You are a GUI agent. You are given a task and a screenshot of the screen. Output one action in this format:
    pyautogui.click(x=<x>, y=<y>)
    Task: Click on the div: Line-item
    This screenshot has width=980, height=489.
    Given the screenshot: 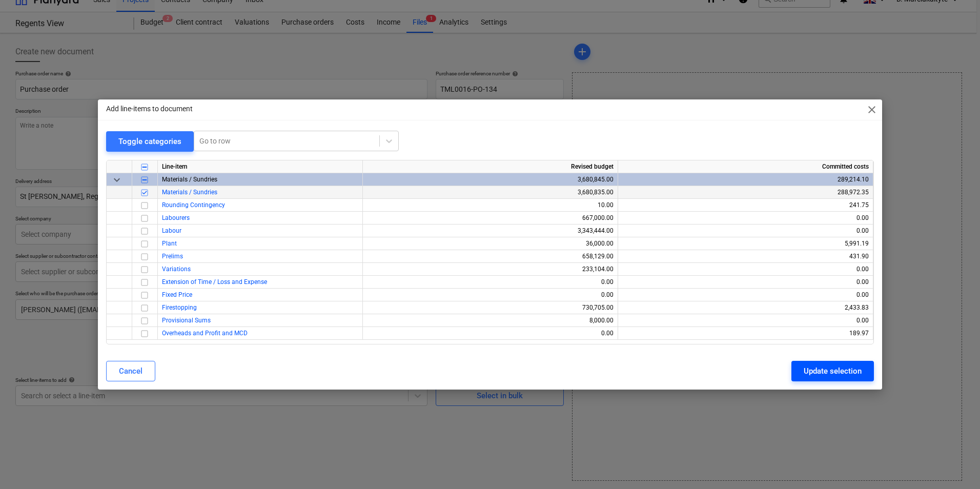 What is the action you would take?
    pyautogui.click(x=260, y=167)
    